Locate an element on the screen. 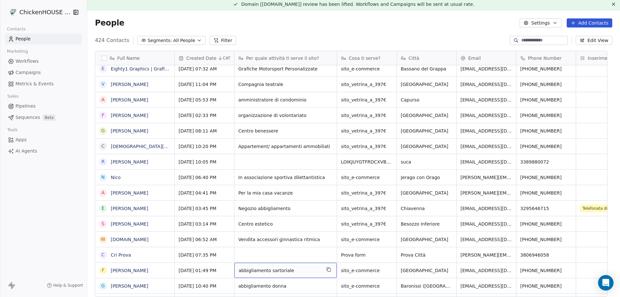 The image size is (620, 297). span: Centro estetico is located at coordinates (286, 224).